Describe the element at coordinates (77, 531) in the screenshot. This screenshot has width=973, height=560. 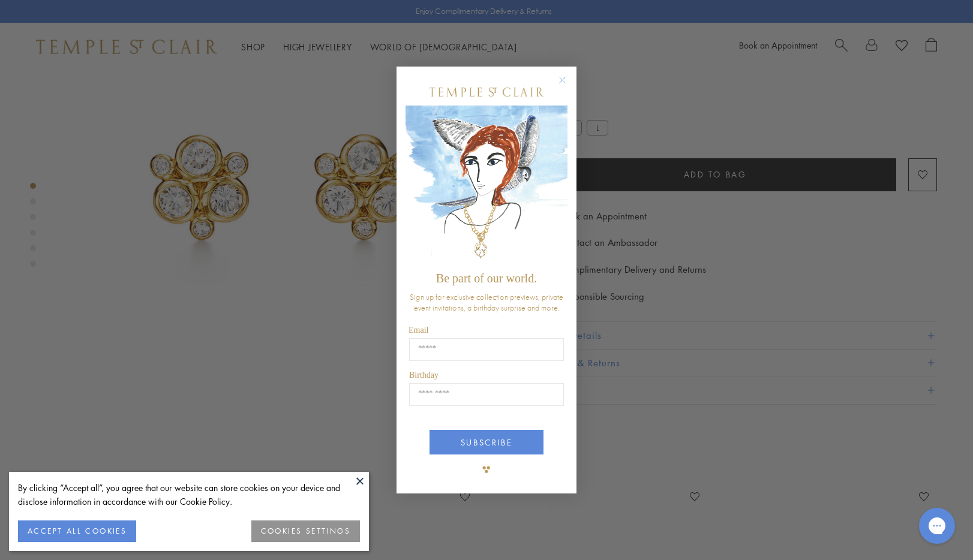
I see `button: ACCEPT ALL COOKIES` at that location.